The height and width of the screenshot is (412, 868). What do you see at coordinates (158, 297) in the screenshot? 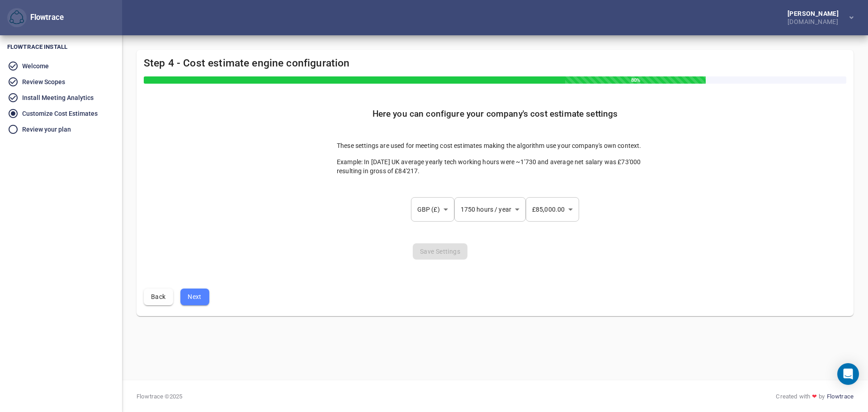
I see `button: Back` at bounding box center [158, 297].